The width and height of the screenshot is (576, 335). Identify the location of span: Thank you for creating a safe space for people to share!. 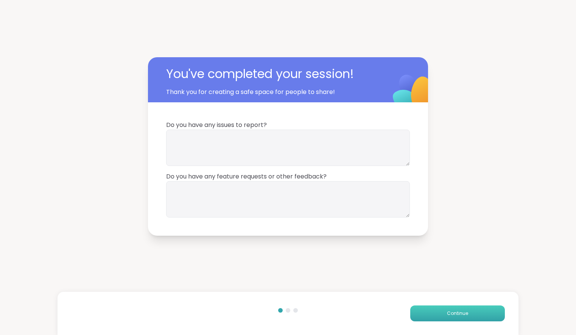
(270, 92).